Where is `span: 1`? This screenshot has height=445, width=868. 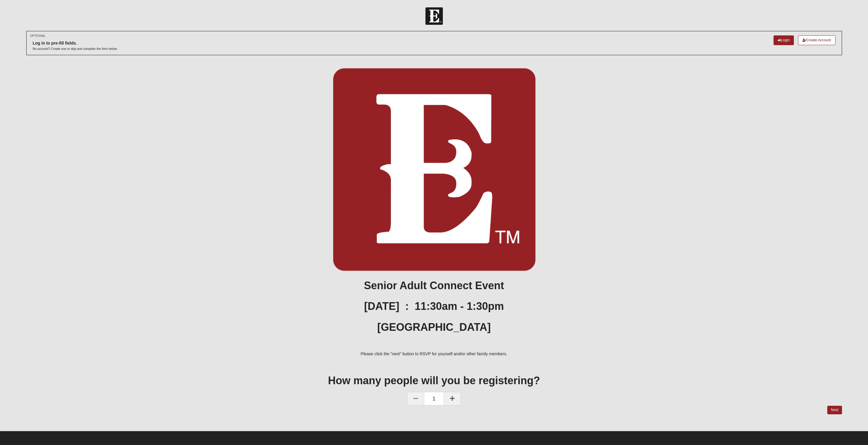
span: 1 is located at coordinates (434, 399).